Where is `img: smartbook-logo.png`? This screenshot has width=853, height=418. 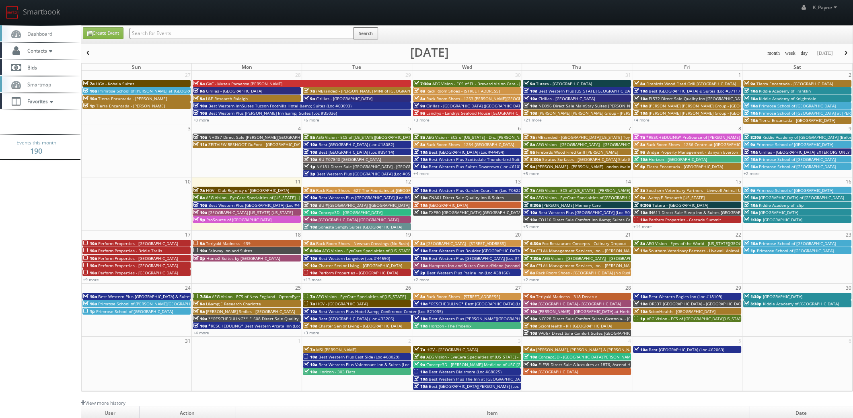 img: smartbook-logo.png is located at coordinates (12, 12).